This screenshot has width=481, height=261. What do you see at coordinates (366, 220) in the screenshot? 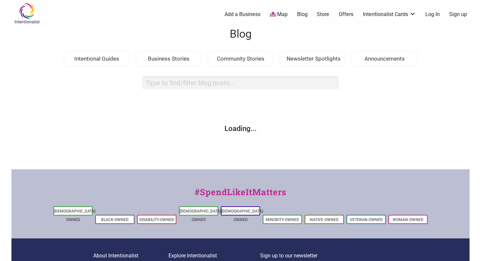
I see `a: Veteran-Owned` at bounding box center [366, 220].